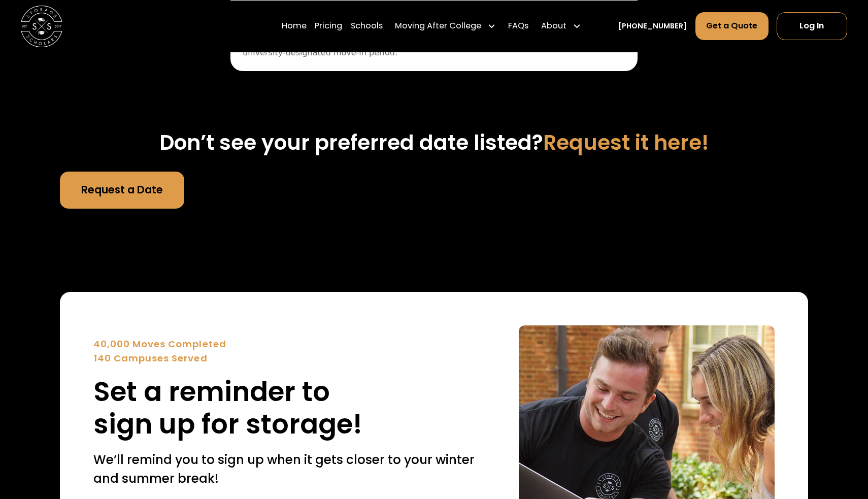  Describe the element at coordinates (434, 142) in the screenshot. I see `h3: Don’t see your preferred date listed?` at that location.